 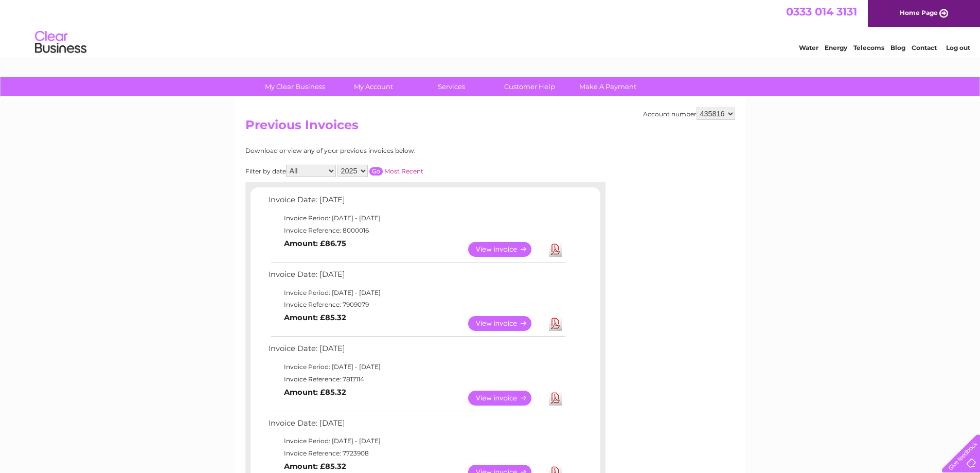 I want to click on a: 0333 014 3131, so click(x=822, y=11).